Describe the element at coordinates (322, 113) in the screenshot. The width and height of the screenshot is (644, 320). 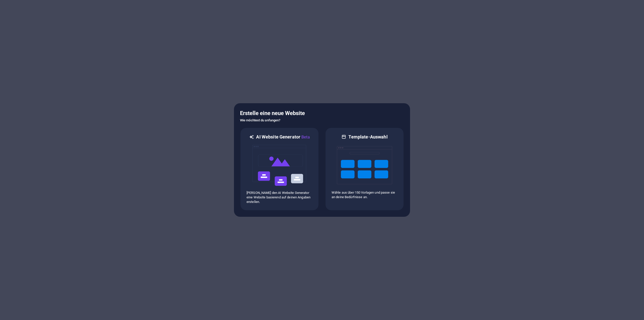
I see `h5: Erstelle eine neue Website` at that location.